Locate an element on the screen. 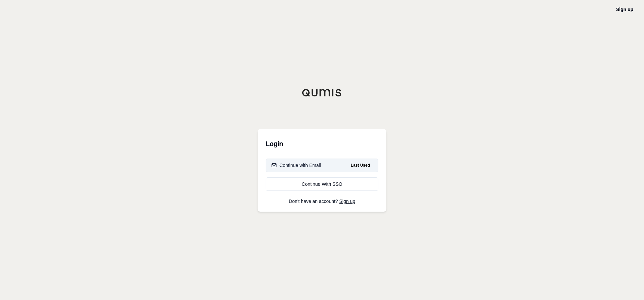 The image size is (644, 300). div: Continue with Email is located at coordinates (296, 165).